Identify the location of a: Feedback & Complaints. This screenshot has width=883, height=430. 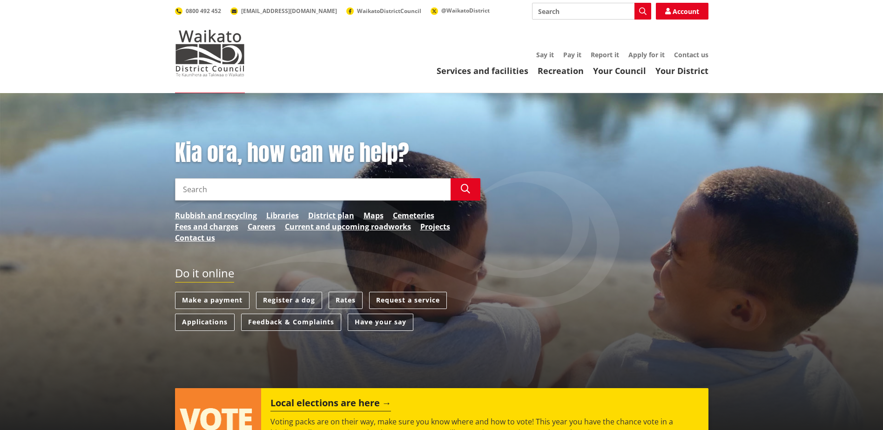
(291, 322).